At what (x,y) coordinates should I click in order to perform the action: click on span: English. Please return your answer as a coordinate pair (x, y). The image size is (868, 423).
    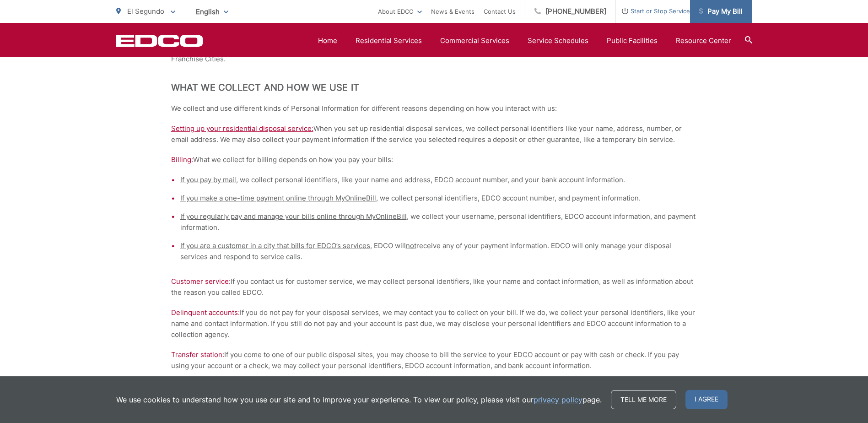
    Looking at the image, I should click on (212, 11).